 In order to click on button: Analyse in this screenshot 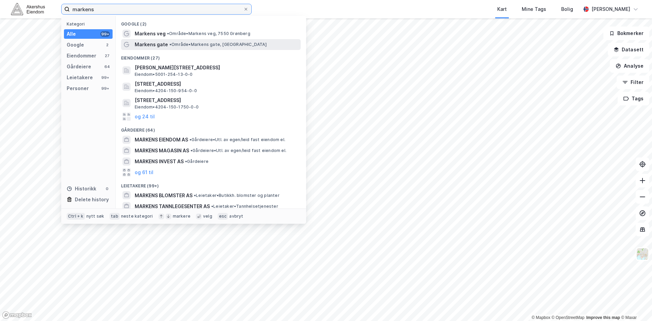, I will do `click(629, 66)`.